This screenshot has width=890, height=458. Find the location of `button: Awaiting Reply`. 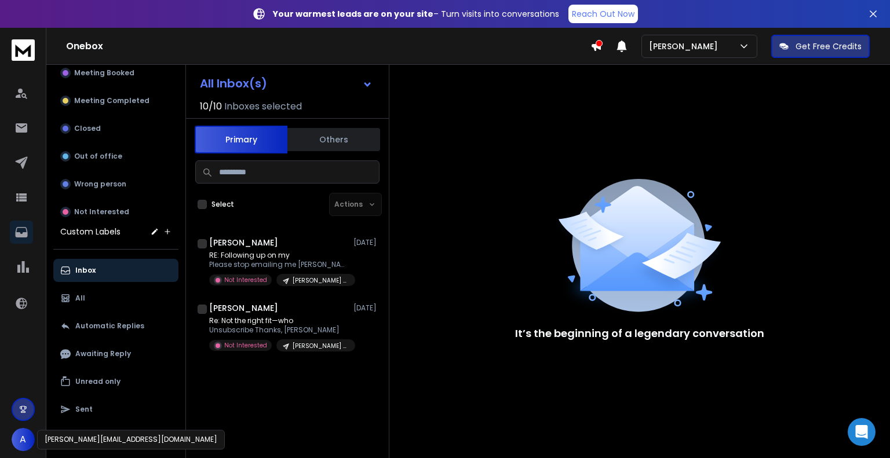

button: Awaiting Reply is located at coordinates (116, 354).